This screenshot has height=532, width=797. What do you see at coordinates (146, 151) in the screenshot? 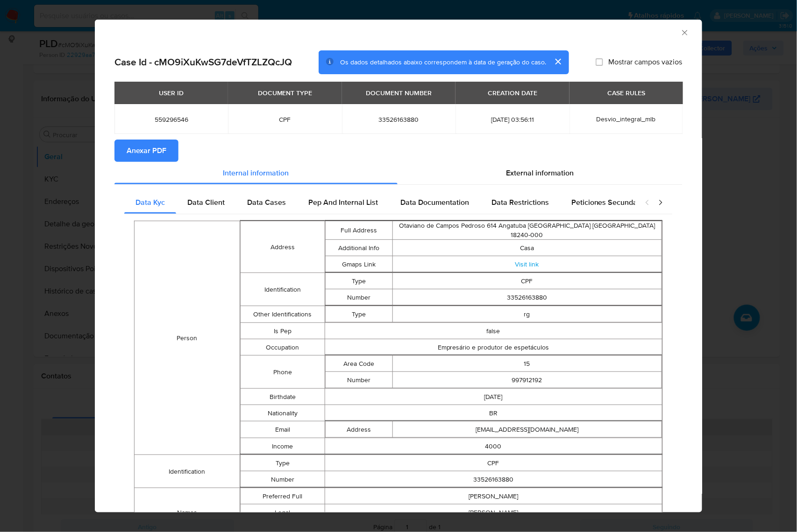
I see `button: Anexar PDF` at bounding box center [146, 151].